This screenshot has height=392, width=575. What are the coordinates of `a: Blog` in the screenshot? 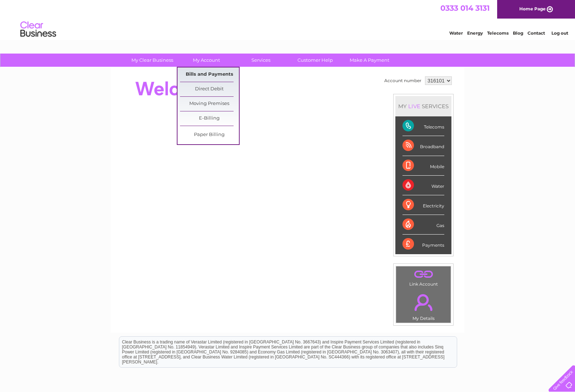 It's located at (518, 33).